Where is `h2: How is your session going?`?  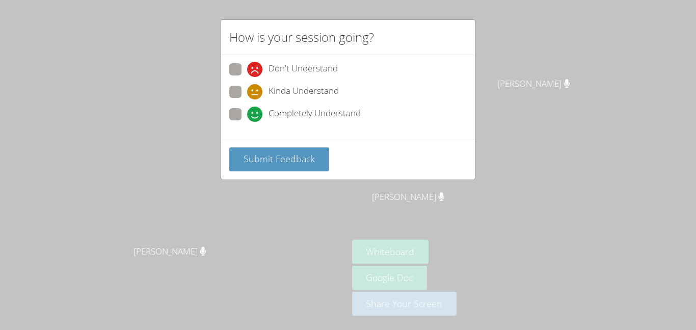
h2: How is your session going? is located at coordinates (302, 37).